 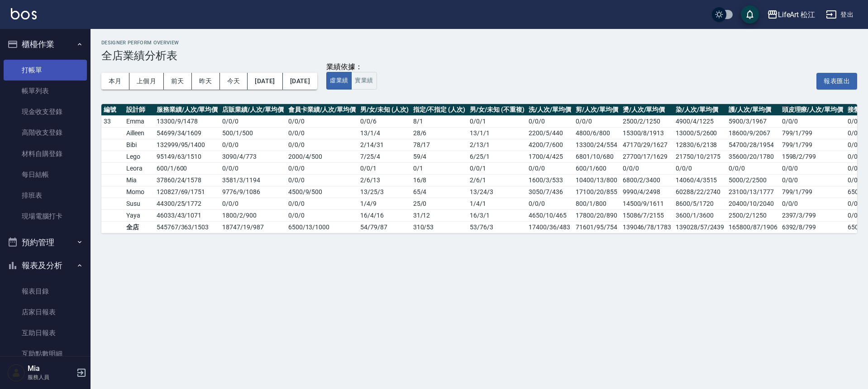 I want to click on button: 登出, so click(x=840, y=15).